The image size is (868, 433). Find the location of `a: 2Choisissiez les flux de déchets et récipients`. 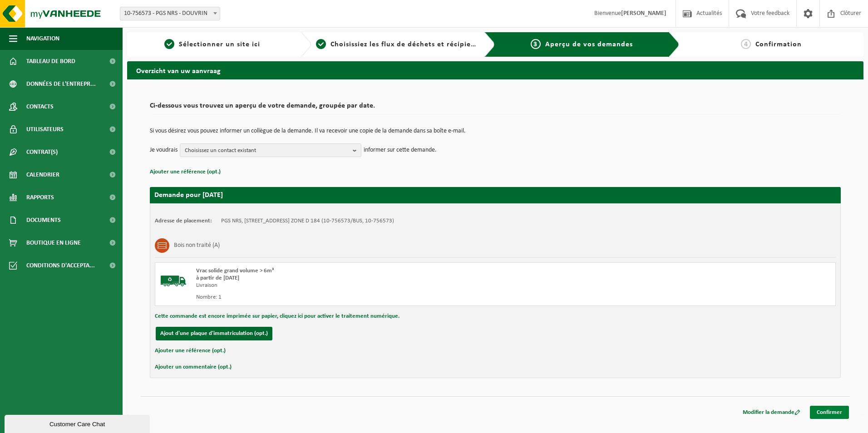

a: 2Choisissiez les flux de déchets et récipients is located at coordinates (397, 45).